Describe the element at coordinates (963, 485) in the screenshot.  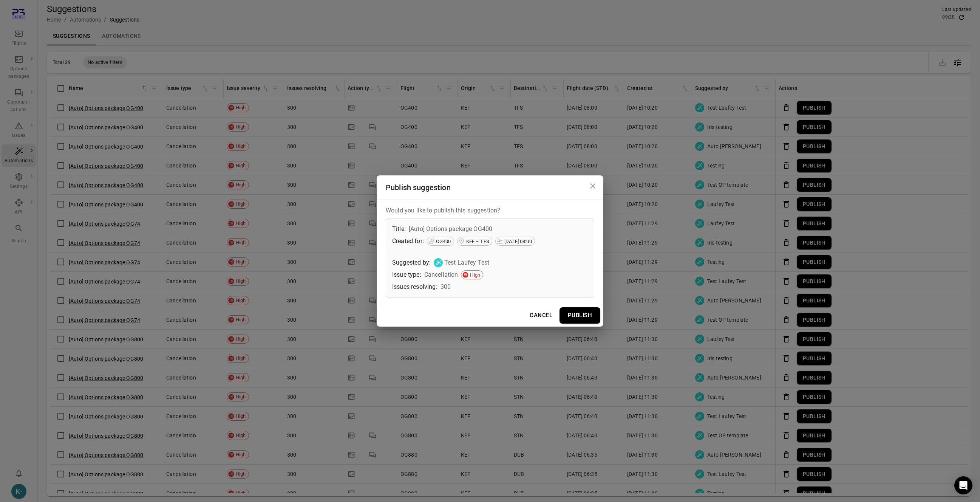
I see `div: Open Intercom Messenger` at that location.